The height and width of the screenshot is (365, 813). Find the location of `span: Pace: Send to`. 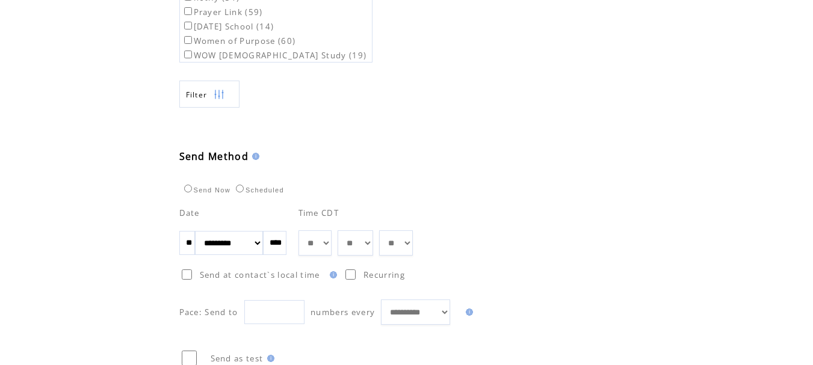

span: Pace: Send to is located at coordinates (209, 312).